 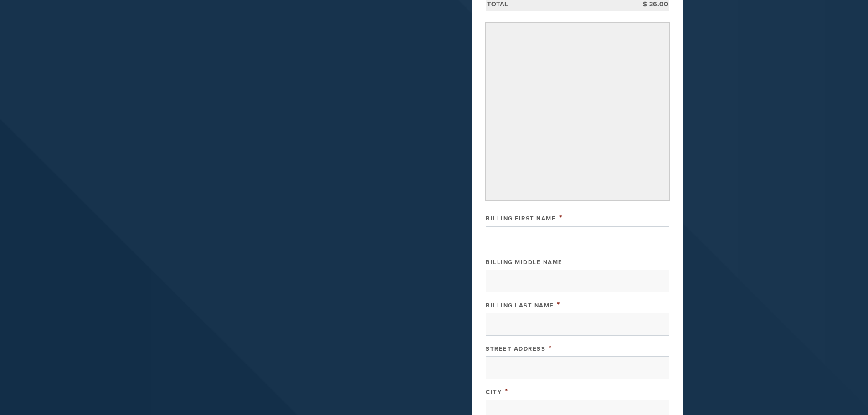 I want to click on label: Street Address, so click(x=515, y=349).